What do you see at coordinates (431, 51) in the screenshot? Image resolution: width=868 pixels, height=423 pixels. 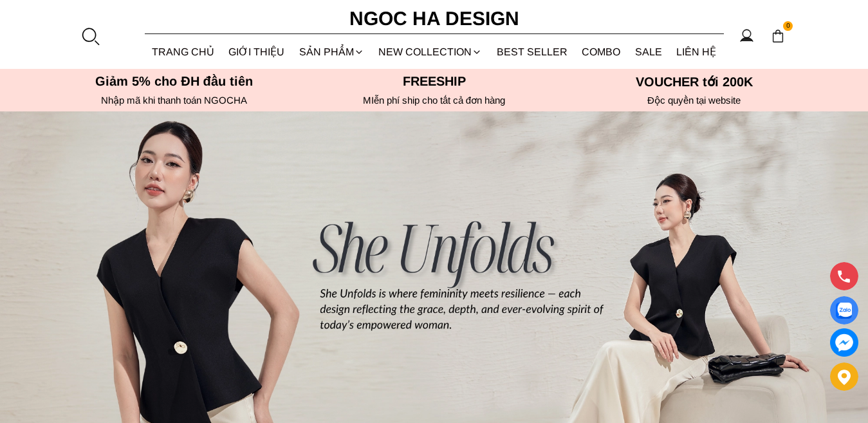 I see `a: NEW COLLECTION` at bounding box center [431, 51].